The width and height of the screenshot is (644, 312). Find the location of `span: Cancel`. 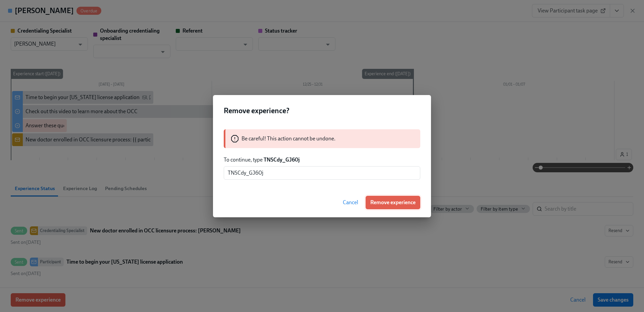

span: Cancel is located at coordinates (350, 202).